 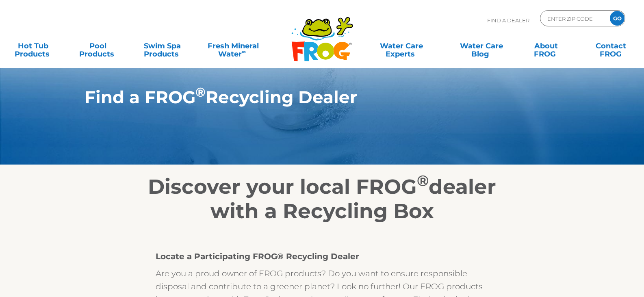 What do you see at coordinates (257, 256) in the screenshot?
I see `strong: Locate a Participating FROG® Recycling Dealer` at bounding box center [257, 256].